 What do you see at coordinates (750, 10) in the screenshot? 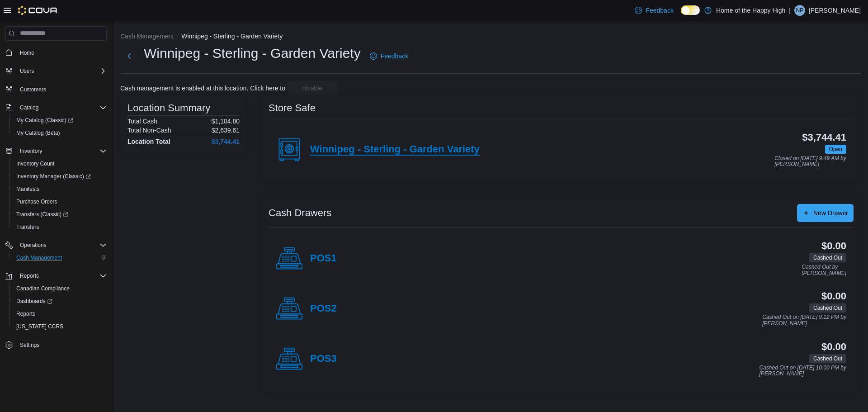
I see `p: Home of the Happy High` at bounding box center [750, 10].